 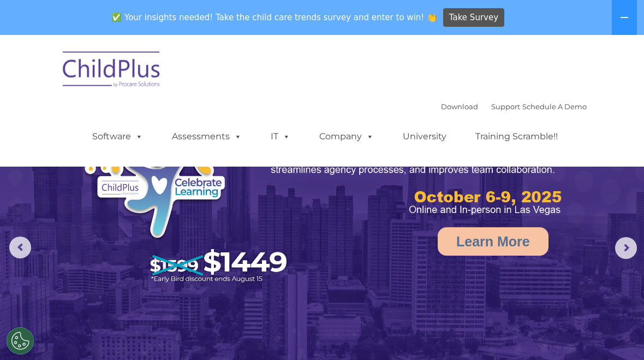 What do you see at coordinates (425, 136) in the screenshot?
I see `a: University` at bounding box center [425, 136].